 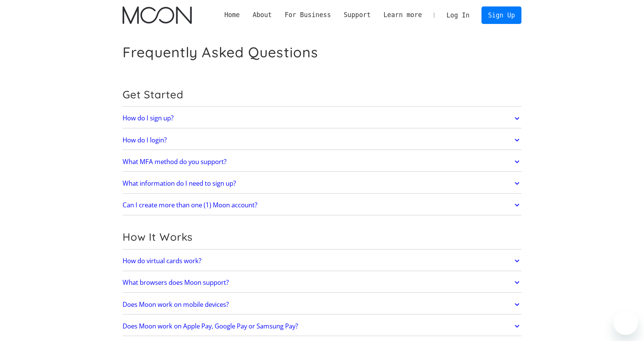 What do you see at coordinates (322, 327) in the screenshot?
I see `a: Does Moon work on Apple Pay, Google Pay or Samsung Pay?` at bounding box center [322, 327].